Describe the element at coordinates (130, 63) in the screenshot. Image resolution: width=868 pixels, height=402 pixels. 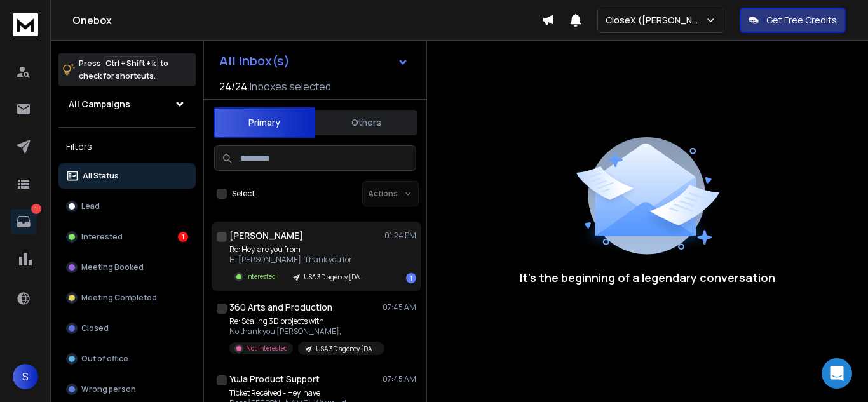
I see `span: Ctrl + Shift + k` at that location.